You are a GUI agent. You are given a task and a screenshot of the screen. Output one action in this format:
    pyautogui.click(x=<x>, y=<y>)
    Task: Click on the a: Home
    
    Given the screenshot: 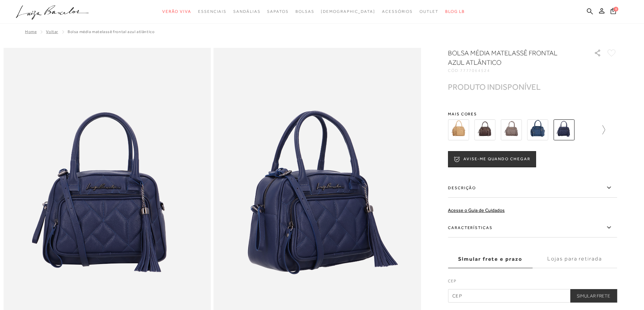 What is the action you would take?
    pyautogui.click(x=31, y=32)
    